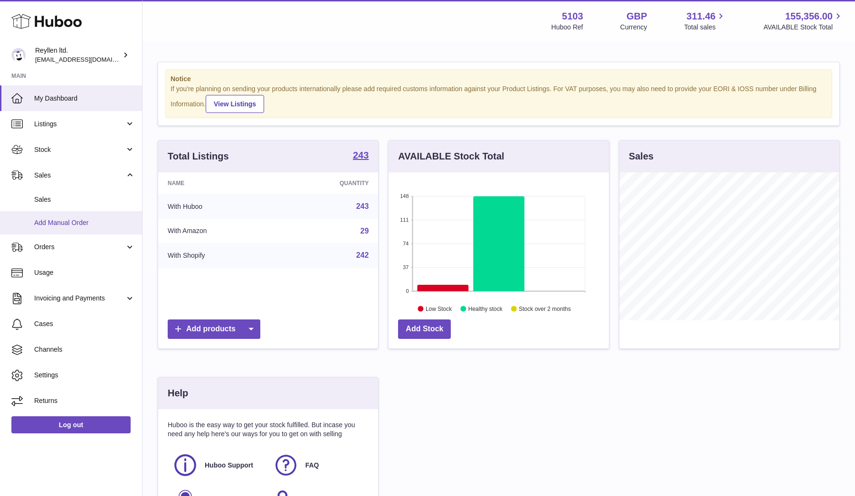 Image resolution: width=855 pixels, height=496 pixels. I want to click on div: Huboo Ref, so click(567, 27).